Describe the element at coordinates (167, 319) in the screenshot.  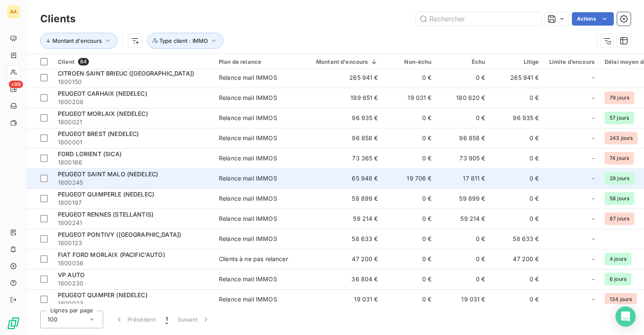
I see `button: 1` at that location.